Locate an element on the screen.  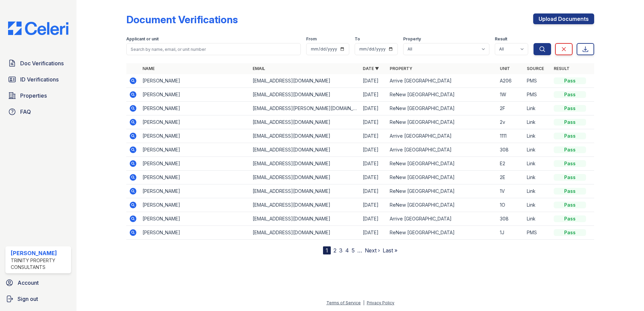
a: 2 is located at coordinates (335, 250).